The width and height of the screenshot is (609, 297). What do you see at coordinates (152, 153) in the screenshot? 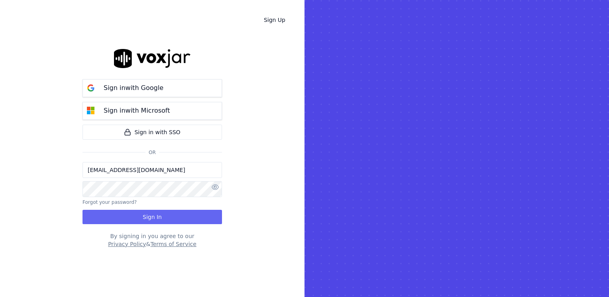
I see `span: Or` at bounding box center [152, 153].